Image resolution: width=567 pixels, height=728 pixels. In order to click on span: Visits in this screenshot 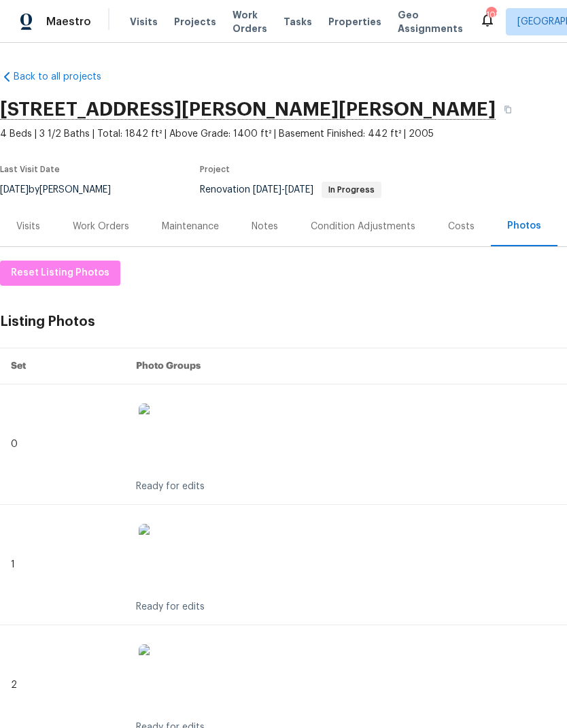, I will do `click(144, 21)`.